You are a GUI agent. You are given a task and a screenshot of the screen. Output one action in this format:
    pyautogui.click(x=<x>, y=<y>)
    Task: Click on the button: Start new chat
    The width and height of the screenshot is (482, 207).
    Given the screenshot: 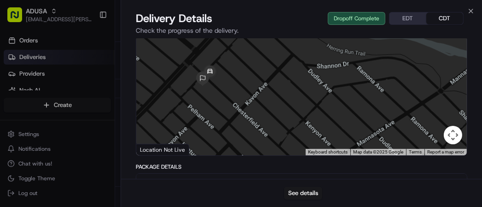 What is the action you would take?
    pyautogui.click(x=162, y=96)
    